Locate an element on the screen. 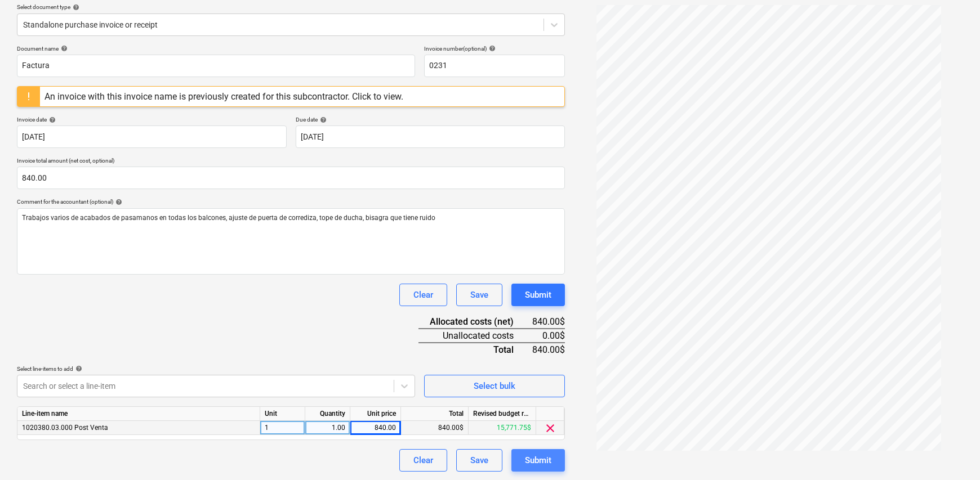 The height and width of the screenshot is (480, 980). span: clear is located at coordinates (550, 429).